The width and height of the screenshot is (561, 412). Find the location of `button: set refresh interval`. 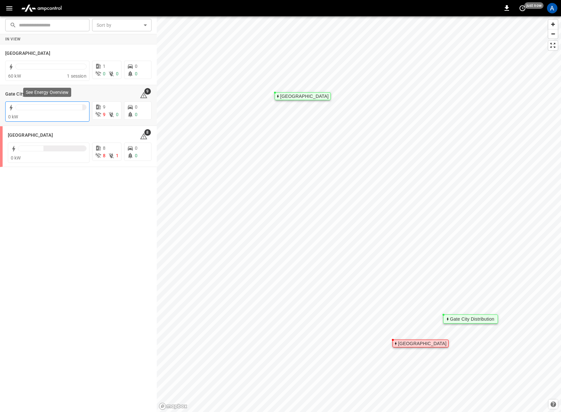

button: set refresh interval is located at coordinates (523, 8).